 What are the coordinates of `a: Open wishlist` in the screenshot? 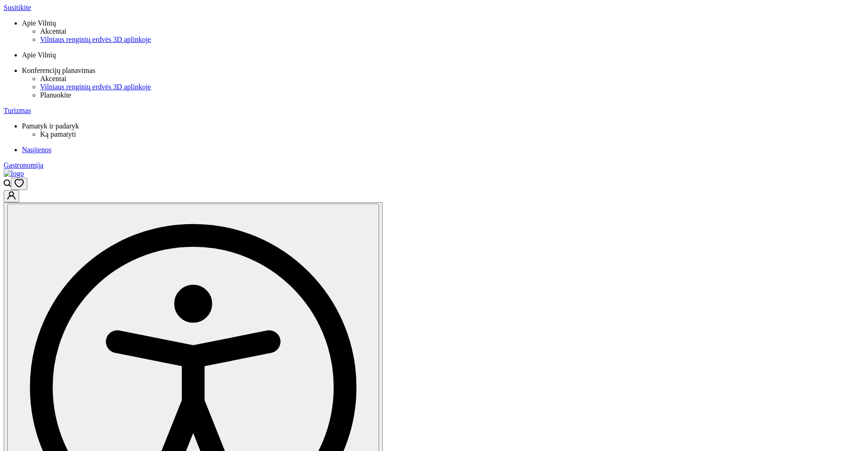 It's located at (19, 185).